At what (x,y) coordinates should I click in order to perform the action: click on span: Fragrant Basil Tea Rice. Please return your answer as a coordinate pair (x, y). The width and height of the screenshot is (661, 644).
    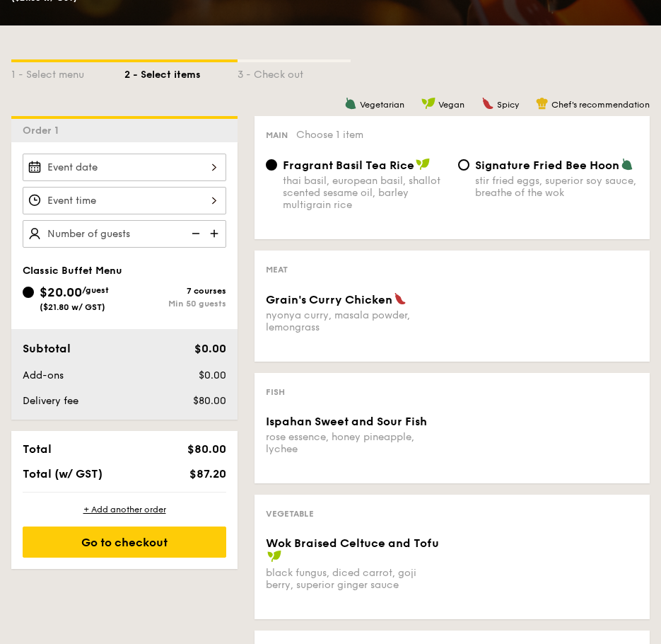
    Looking at the image, I should click on (349, 165).